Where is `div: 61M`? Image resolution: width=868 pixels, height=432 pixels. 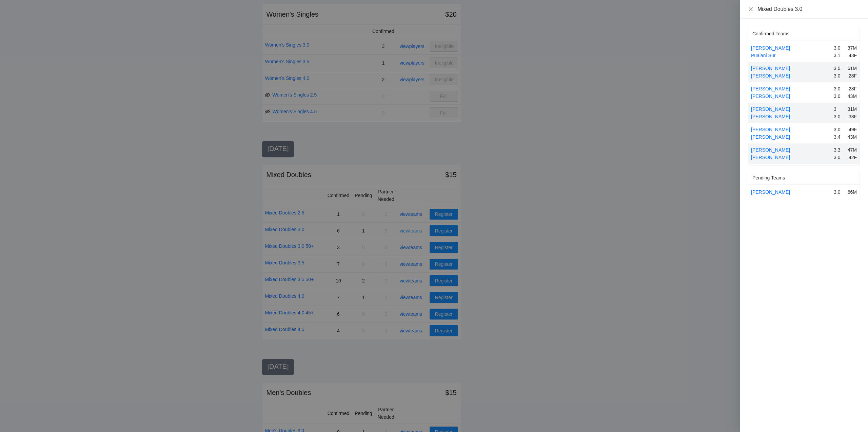 div: 61M is located at coordinates (852, 68).